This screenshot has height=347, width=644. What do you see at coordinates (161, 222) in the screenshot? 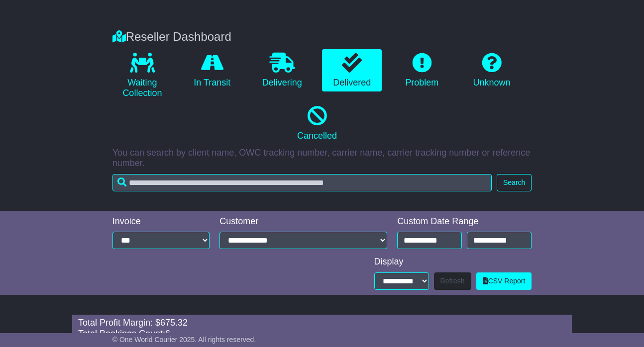
I see `div: Invoice` at bounding box center [161, 222].